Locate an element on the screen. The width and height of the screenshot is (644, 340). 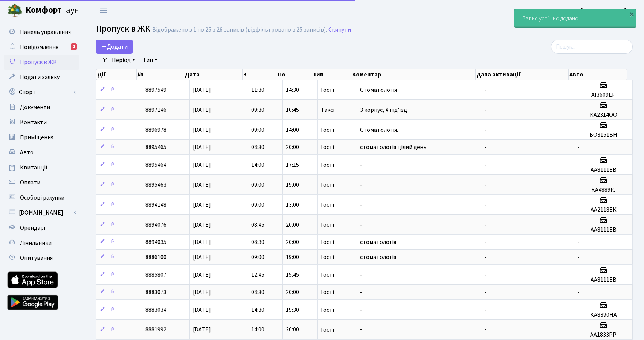
span: 11:30 is located at coordinates (258, 90).